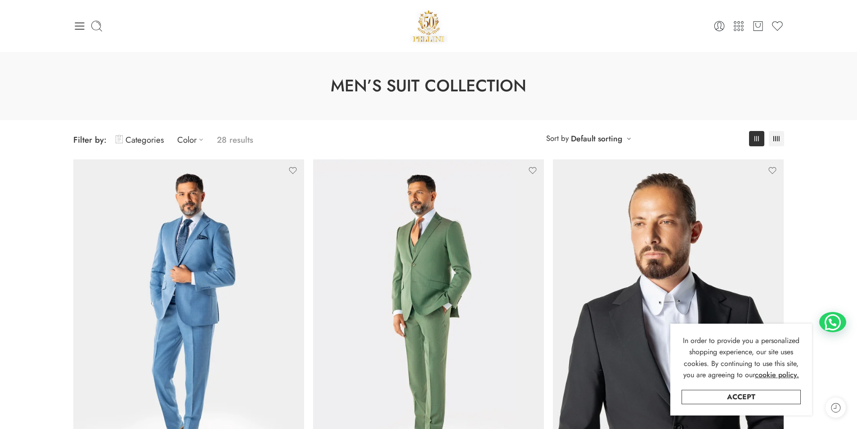  What do you see at coordinates (429, 26) in the screenshot?
I see `a: Pellini -` at bounding box center [429, 26].